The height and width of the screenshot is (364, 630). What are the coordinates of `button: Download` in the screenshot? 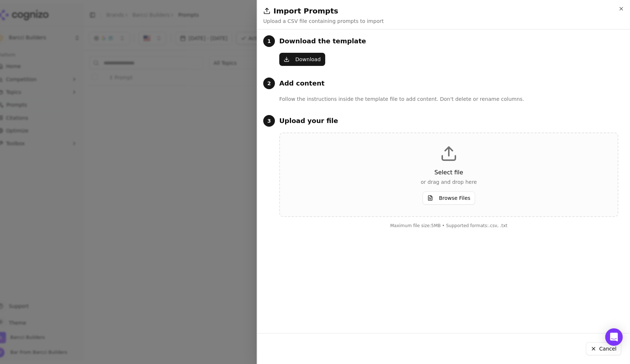 It's located at (302, 59).